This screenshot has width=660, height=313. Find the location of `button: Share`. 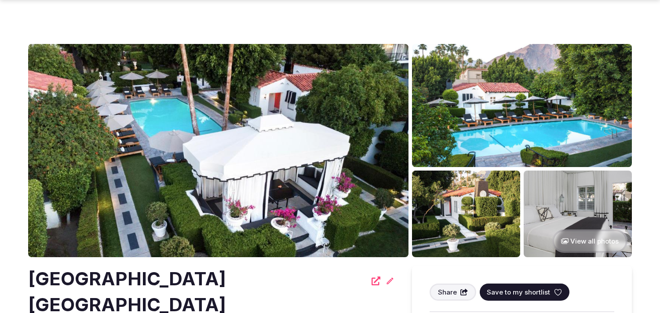

button: Share is located at coordinates (453, 292).